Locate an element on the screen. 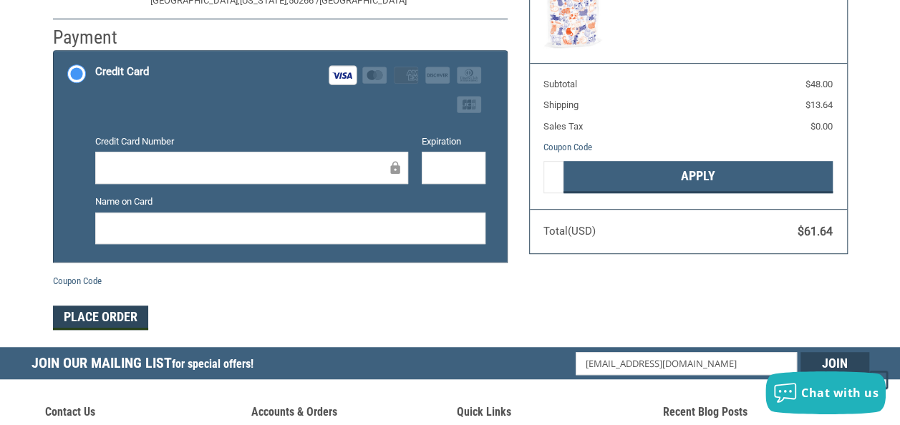 This screenshot has height=425, width=900. button: Place Order is located at coordinates (100, 318).